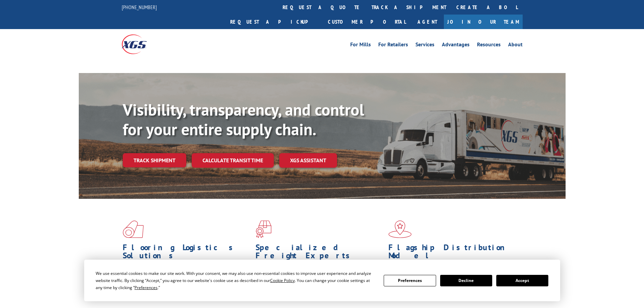 Image resolution: width=644 pixels, height=308 pixels. Describe the element at coordinates (393, 45) in the screenshot. I see `a: For Retailers` at that location.